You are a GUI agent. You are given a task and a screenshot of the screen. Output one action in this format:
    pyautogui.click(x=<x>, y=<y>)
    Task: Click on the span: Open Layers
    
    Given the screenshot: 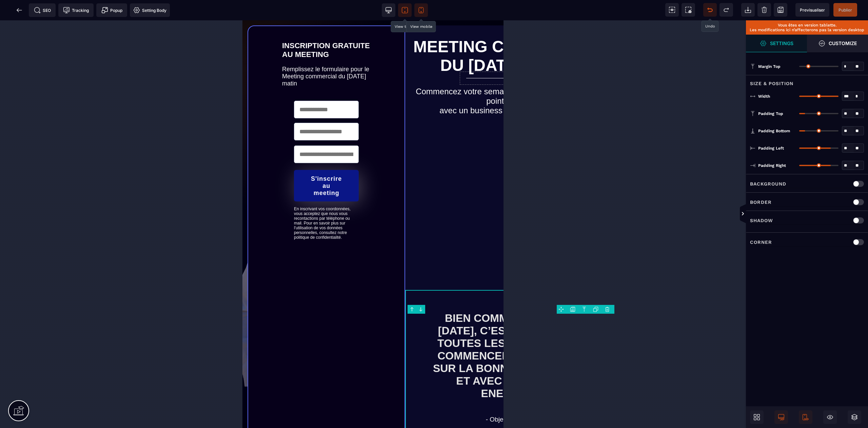 What is the action you would take?
    pyautogui.click(x=854, y=418)
    